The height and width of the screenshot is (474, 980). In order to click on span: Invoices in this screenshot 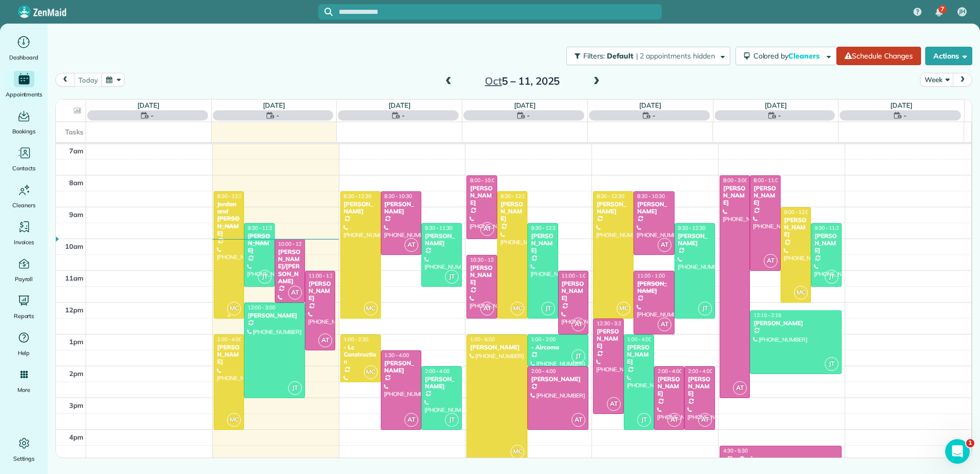, I will do `click(24, 242)`.